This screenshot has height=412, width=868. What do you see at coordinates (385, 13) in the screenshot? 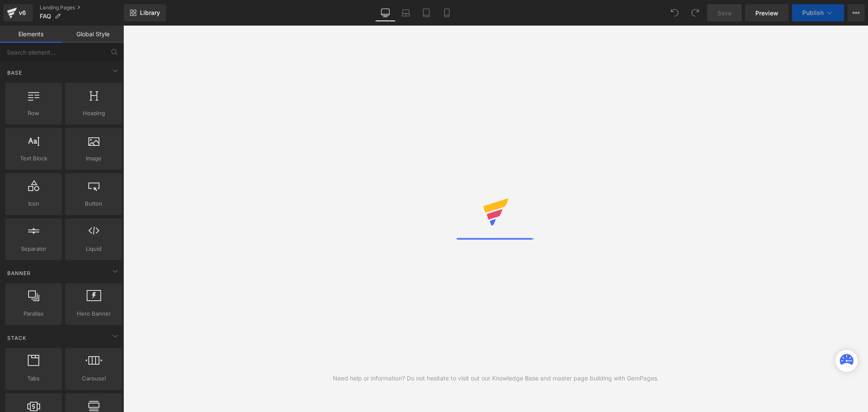
I see `a: Desktop` at bounding box center [385, 13].